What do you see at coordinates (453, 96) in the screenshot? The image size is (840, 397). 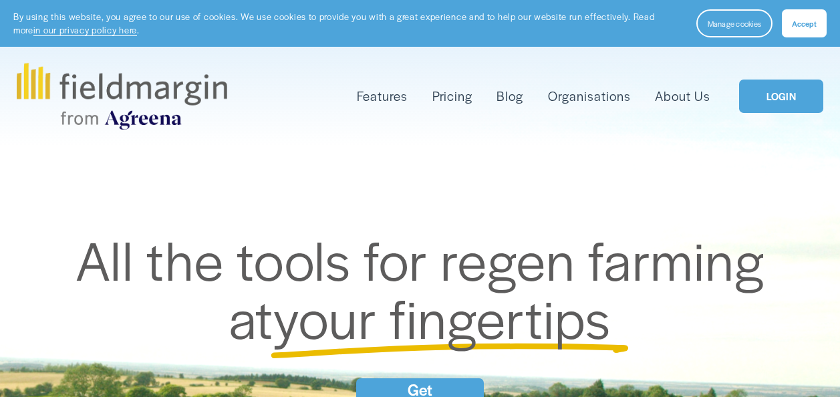 I see `a: Pricing` at bounding box center [453, 96].